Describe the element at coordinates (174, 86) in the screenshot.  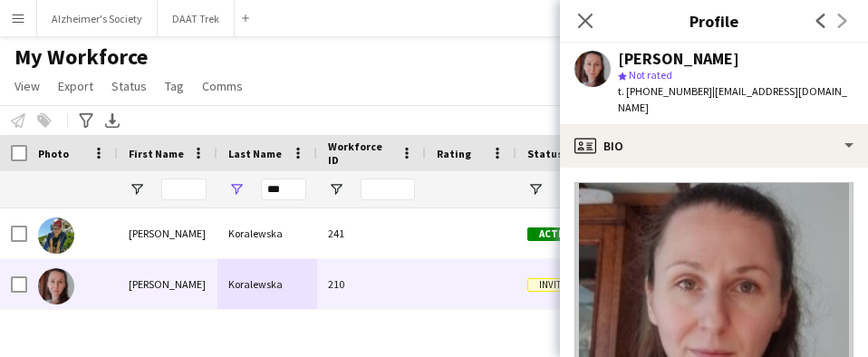
I see `span: Tag` at that location.